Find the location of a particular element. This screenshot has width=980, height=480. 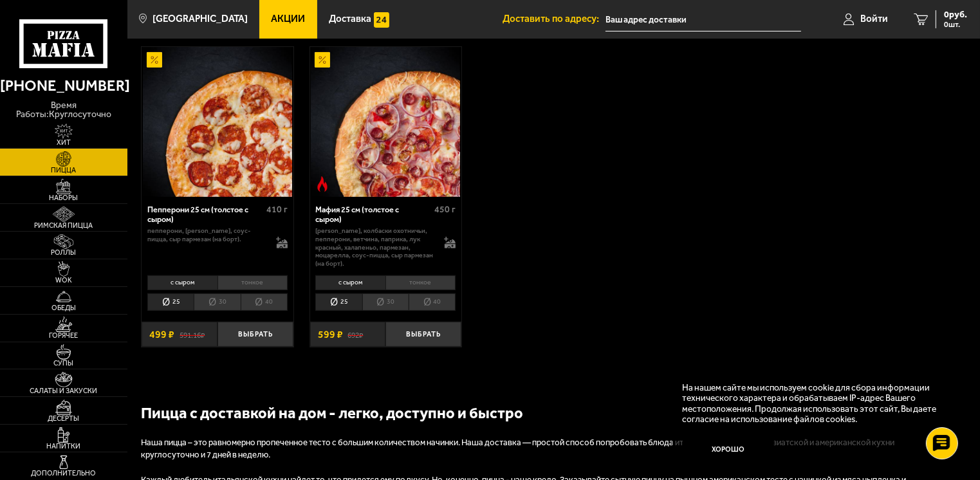

h2: Пицца с доставкой на дом - легко, доступно и быстро is located at coordinates (527, 413).